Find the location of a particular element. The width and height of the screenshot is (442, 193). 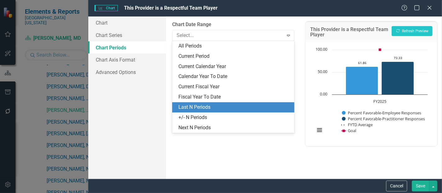

div: Current Period is located at coordinates (234, 56).